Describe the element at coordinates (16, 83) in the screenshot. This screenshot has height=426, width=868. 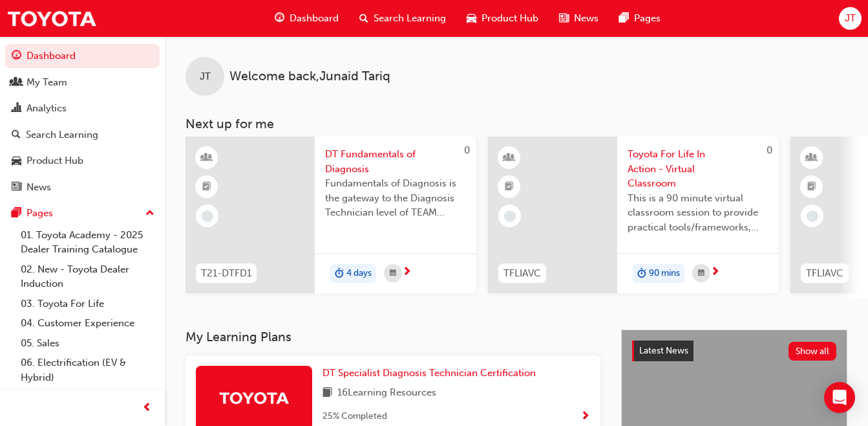
I see `span: people-icon` at that location.